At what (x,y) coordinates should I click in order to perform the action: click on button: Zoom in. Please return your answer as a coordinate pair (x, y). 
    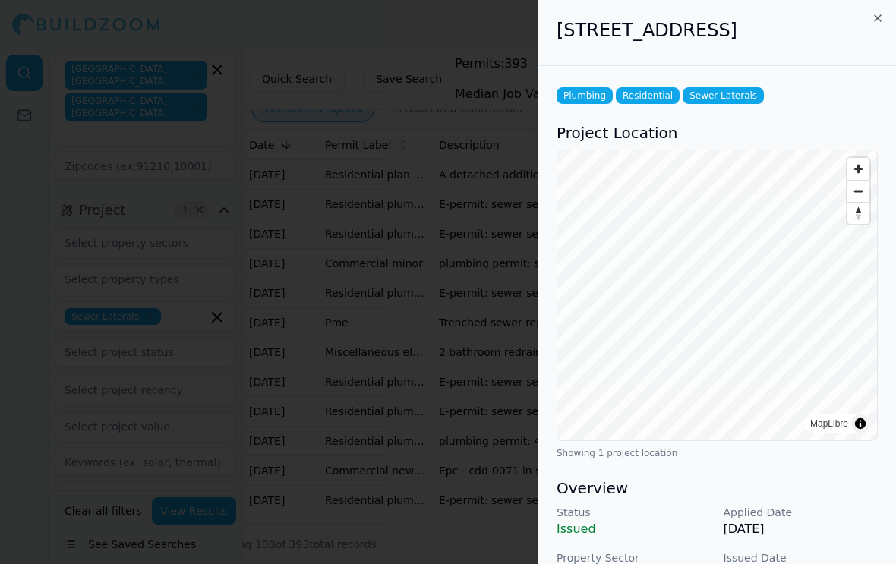
    Looking at the image, I should click on (858, 169).